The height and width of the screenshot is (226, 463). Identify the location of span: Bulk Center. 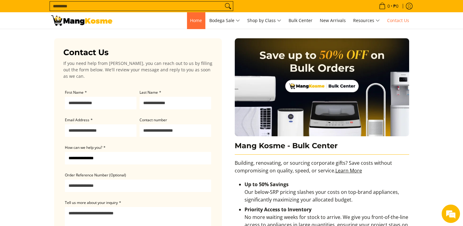
(301, 20).